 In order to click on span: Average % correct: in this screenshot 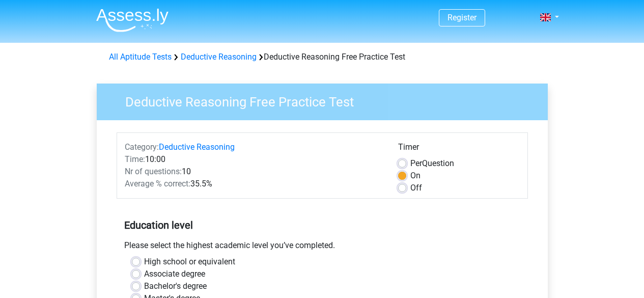, I will do `click(157, 184)`.